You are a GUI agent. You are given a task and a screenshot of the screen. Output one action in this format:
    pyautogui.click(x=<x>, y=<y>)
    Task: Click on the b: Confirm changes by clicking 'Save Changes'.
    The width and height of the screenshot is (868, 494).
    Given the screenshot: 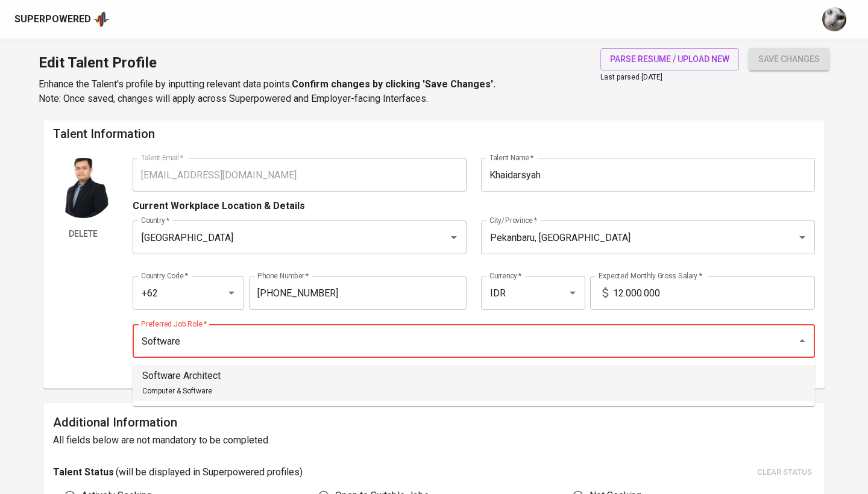 What is the action you would take?
    pyautogui.click(x=394, y=84)
    